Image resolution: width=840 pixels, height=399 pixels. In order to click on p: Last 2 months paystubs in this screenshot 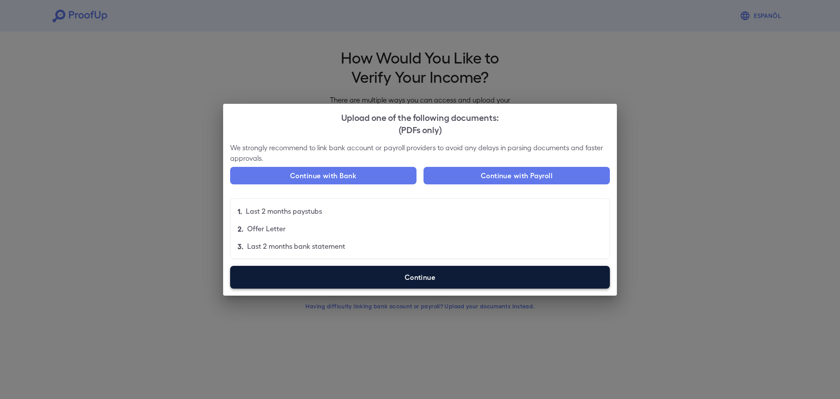, I will do `click(284, 211)`.